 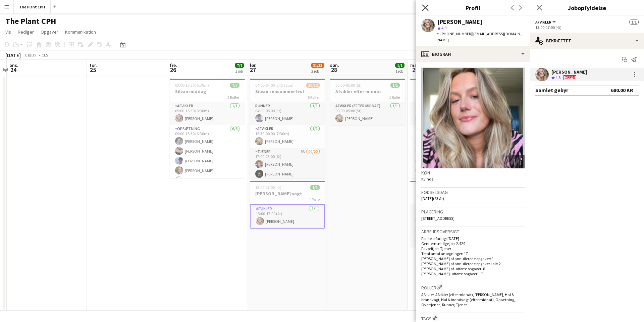 What do you see at coordinates (570, 78) in the screenshot?
I see `span: Gebyr` at bounding box center [570, 78].